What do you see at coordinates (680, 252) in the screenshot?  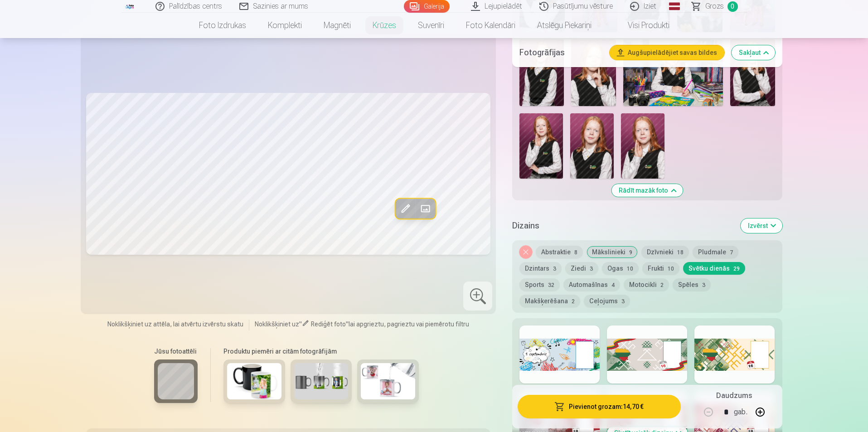 I see `span: 18` at bounding box center [680, 252].